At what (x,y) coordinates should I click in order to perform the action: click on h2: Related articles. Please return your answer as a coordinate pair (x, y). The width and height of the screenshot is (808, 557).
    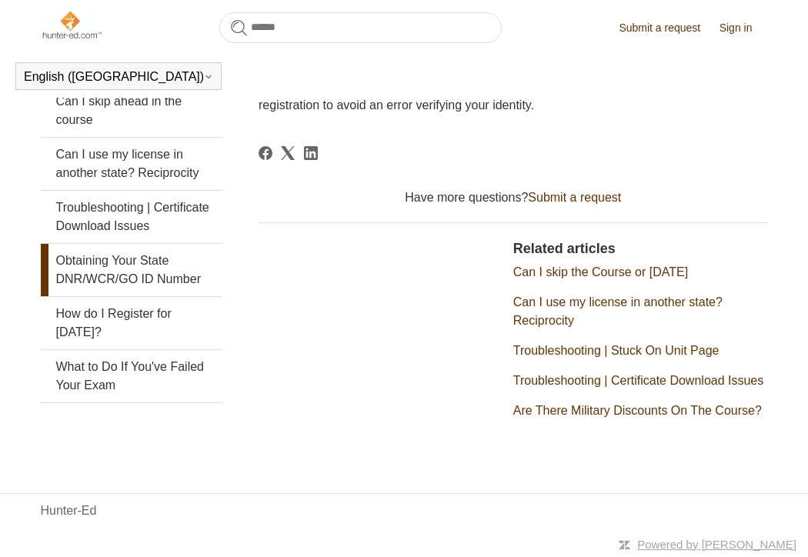
    Looking at the image, I should click on (640, 248).